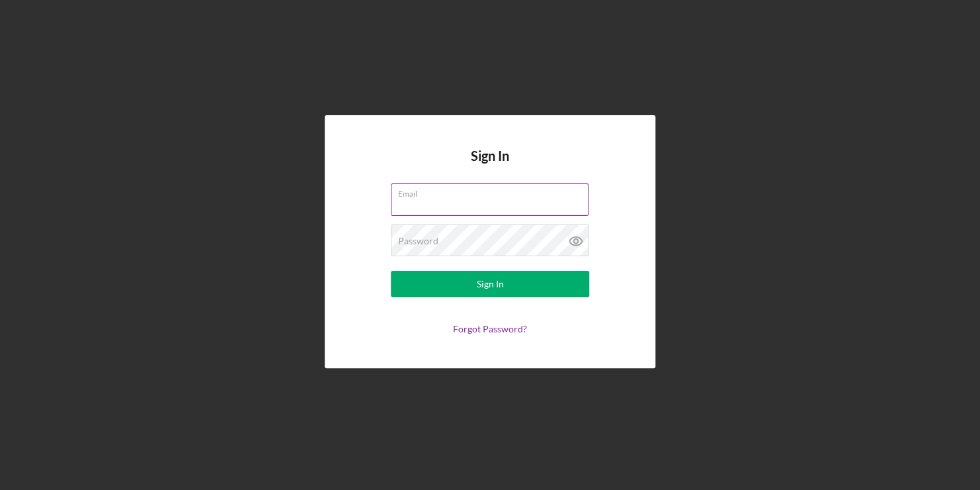 The width and height of the screenshot is (980, 490). Describe the element at coordinates (490, 328) in the screenshot. I see `a: Forgot Password?` at that location.